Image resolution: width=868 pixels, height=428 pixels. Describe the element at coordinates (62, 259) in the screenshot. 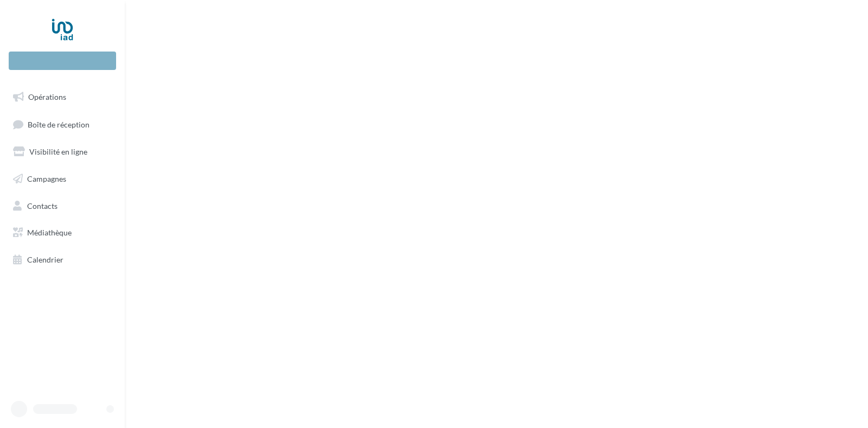

I see `a: Calendrier` at that location.